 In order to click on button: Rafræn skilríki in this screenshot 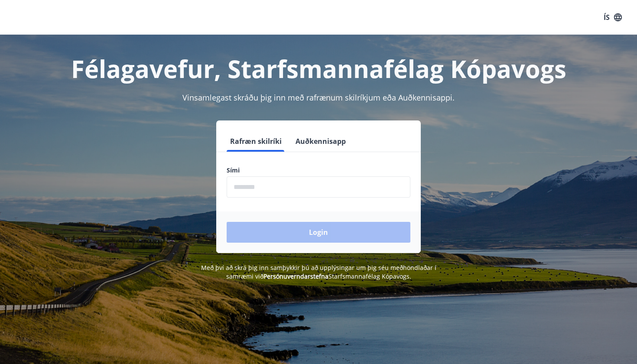, I will do `click(255, 141)`.